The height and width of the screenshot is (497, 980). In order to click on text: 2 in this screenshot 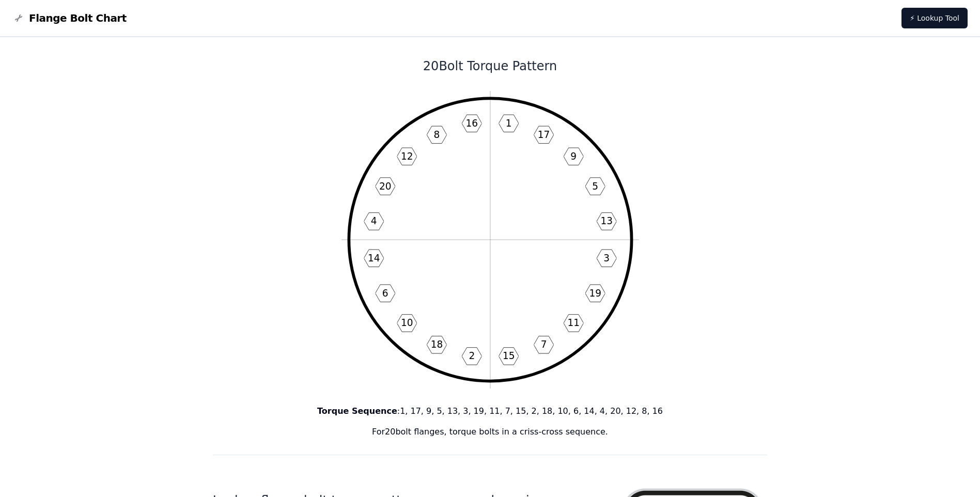, I will do `click(472, 355)`.